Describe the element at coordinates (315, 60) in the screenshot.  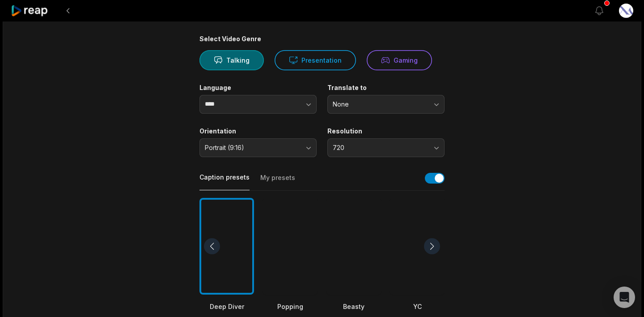
I see `button: Presentation` at that location.